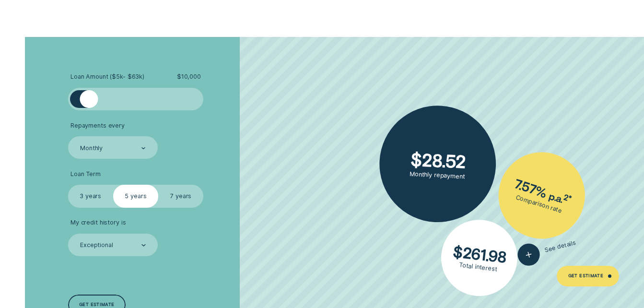 The width and height of the screenshot is (644, 308). Describe the element at coordinates (85, 174) in the screenshot. I see `span: Loan Term` at that location.